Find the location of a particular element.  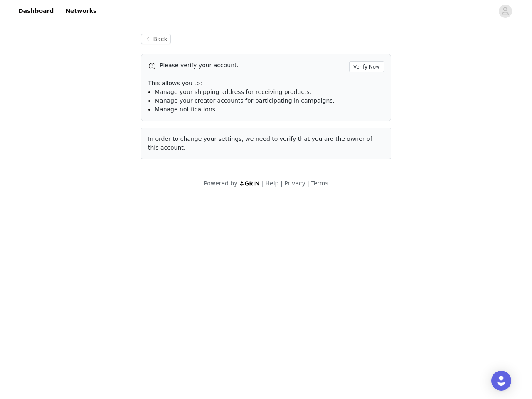

img: logo is located at coordinates (250, 183).